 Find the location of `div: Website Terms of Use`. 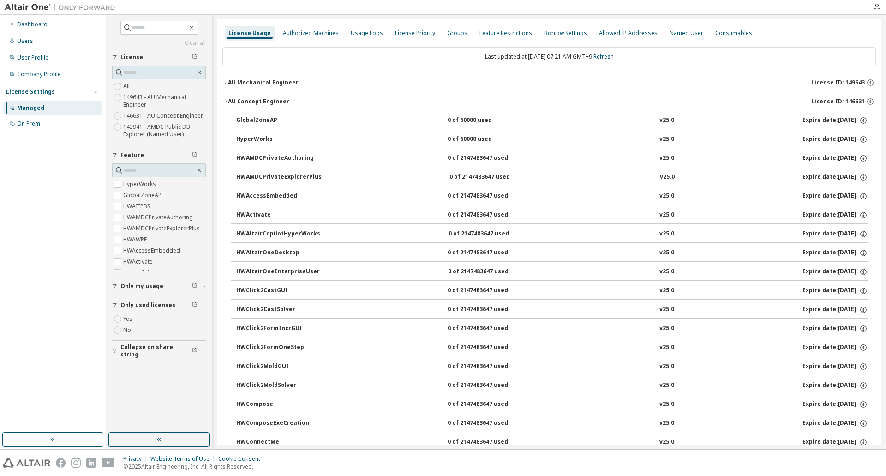

div: Website Terms of Use is located at coordinates (184, 458).